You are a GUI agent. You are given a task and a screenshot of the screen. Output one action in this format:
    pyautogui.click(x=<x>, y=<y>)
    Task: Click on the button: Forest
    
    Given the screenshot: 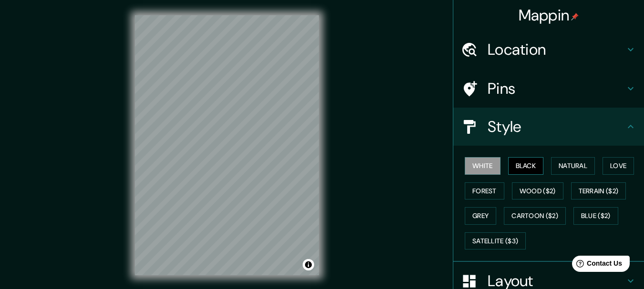 What is the action you would take?
    pyautogui.click(x=484, y=191)
    